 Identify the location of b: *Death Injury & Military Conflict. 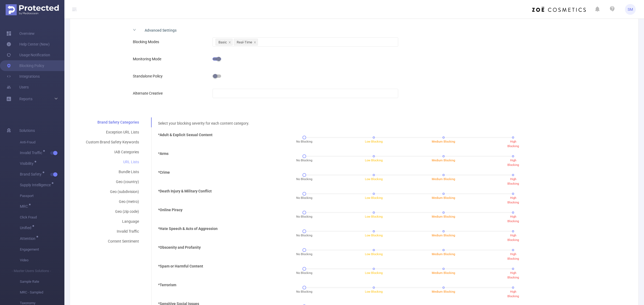
(185, 191).